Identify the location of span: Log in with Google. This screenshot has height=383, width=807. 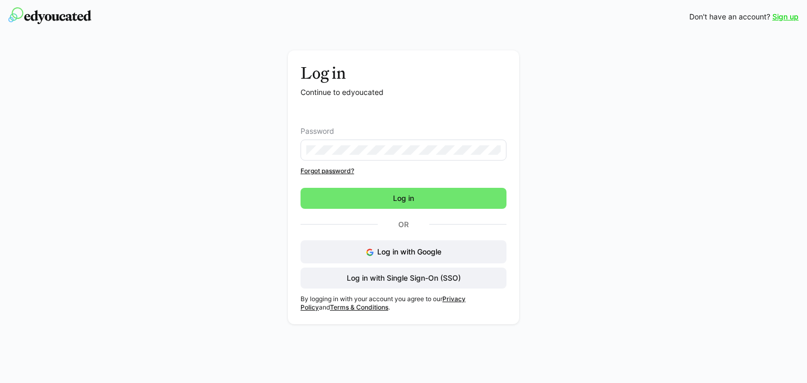
(409, 252).